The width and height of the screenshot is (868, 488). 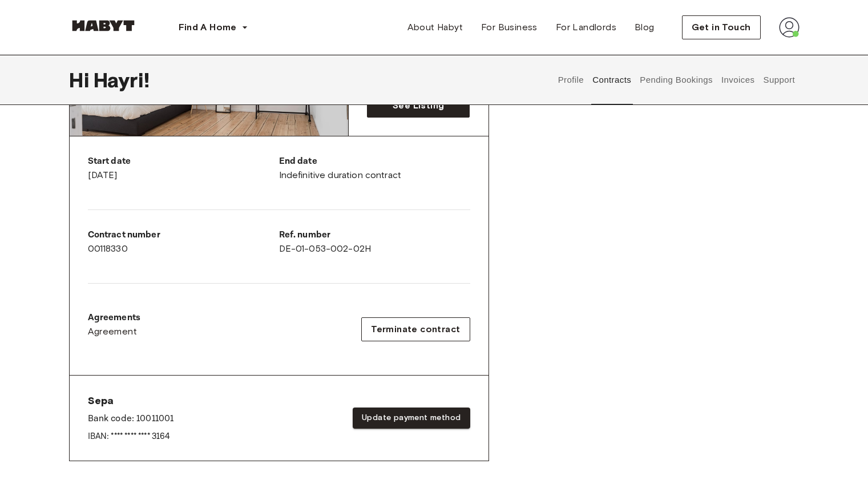 What do you see at coordinates (207, 27) in the screenshot?
I see `span: Find A Home` at bounding box center [207, 27].